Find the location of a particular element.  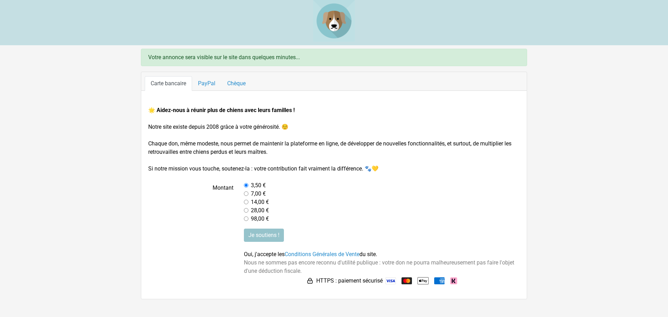

label: 14,00 € is located at coordinates (260, 202).